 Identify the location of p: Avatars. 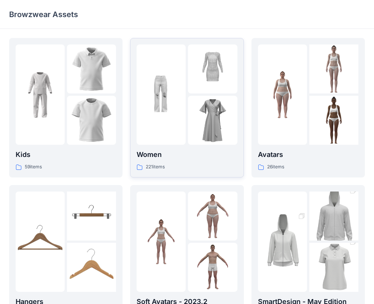
(308, 155).